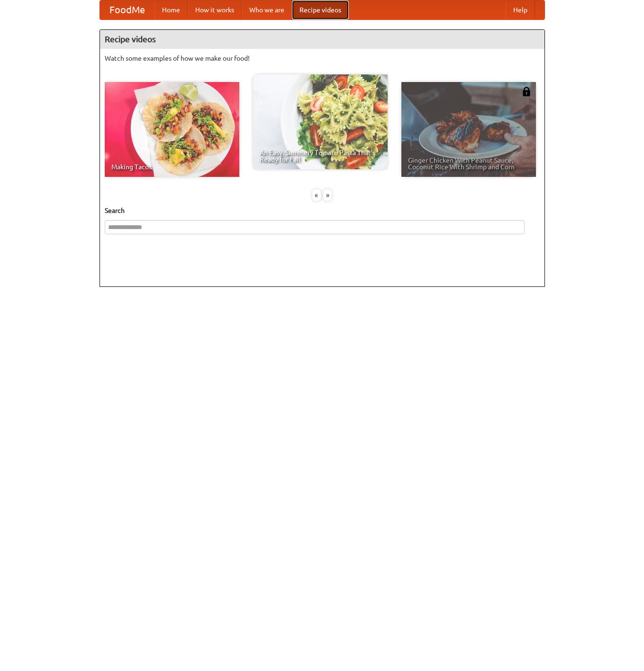 This screenshot has width=644, height=671. Describe the element at coordinates (321, 121) in the screenshot. I see `a: An Easy, Summery Tomato Pasta That's Ready for Fall` at that location.